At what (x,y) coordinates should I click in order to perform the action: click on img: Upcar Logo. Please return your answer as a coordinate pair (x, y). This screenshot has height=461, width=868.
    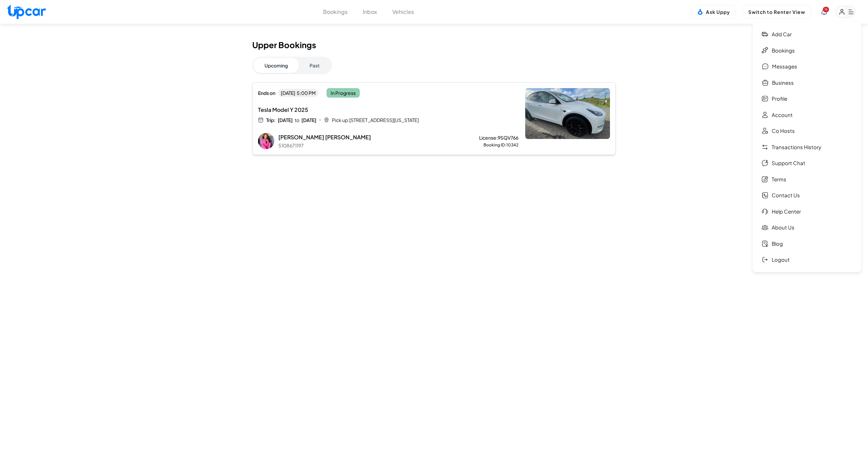
    Looking at the image, I should click on (26, 11).